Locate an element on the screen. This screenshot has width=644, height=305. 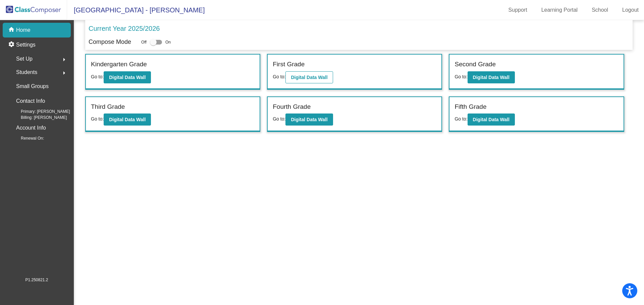
span: Off is located at coordinates (144, 43).